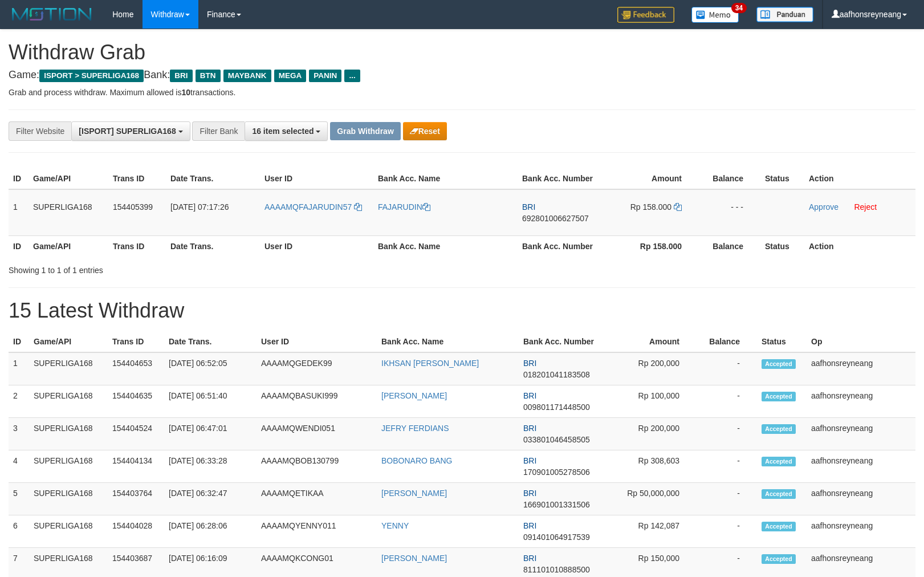 The width and height of the screenshot is (924, 577). I want to click on span: BTN, so click(208, 76).